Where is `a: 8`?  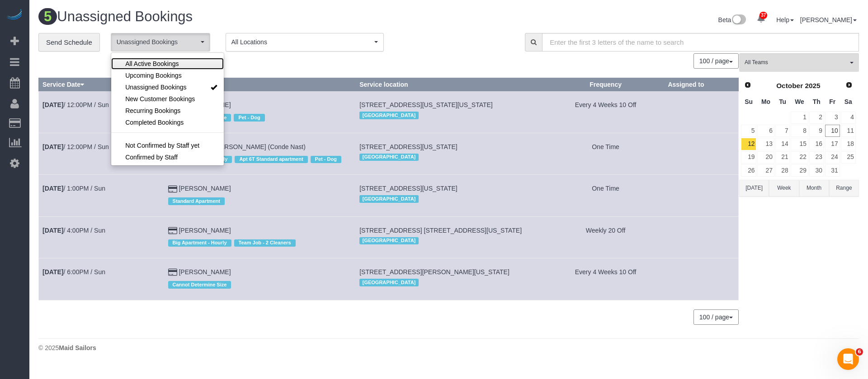 a: 8 is located at coordinates (799, 130).